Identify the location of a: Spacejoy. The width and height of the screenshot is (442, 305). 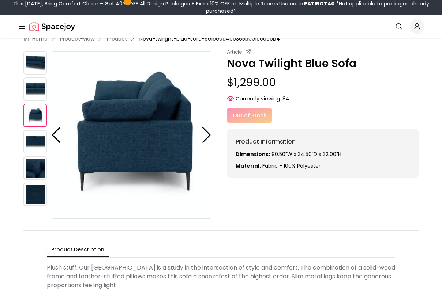
(52, 26).